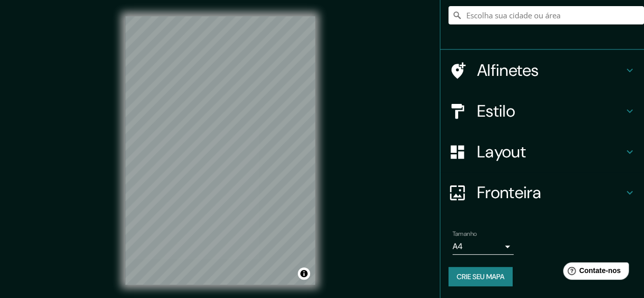 This screenshot has width=644, height=298. What do you see at coordinates (481, 277) in the screenshot?
I see `button: Crie seu mapa` at bounding box center [481, 277].